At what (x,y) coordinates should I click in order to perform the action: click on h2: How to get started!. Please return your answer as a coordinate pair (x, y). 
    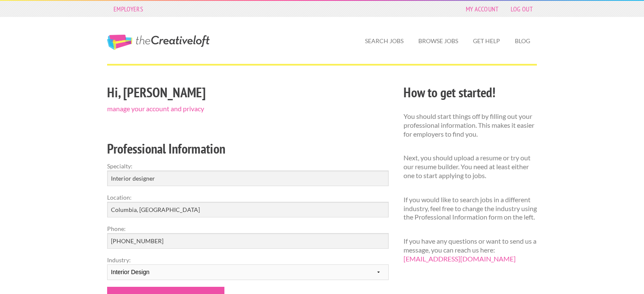
    Looking at the image, I should click on (470, 92).